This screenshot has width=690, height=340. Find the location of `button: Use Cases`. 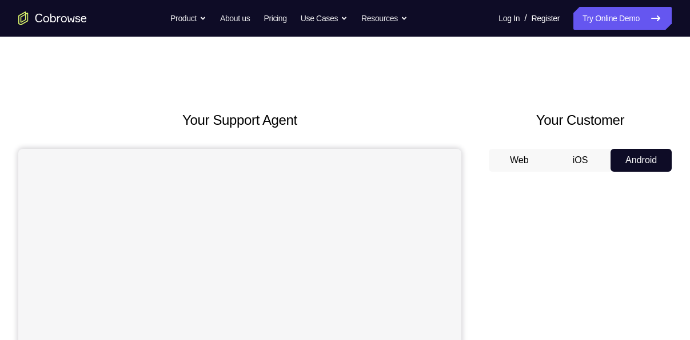

button: Use Cases is located at coordinates (324, 18).